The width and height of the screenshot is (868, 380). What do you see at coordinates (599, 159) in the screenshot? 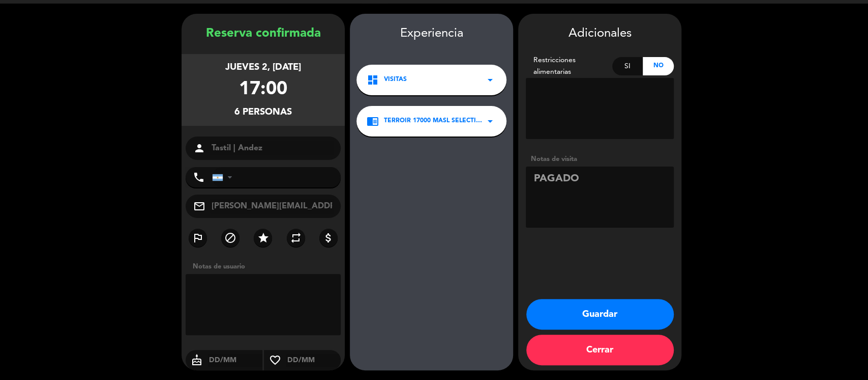
I see `div: Notas de visita` at bounding box center [599, 159].